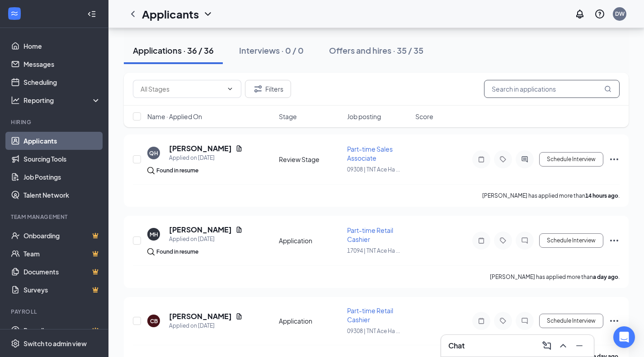  Describe the element at coordinates (61, 177) in the screenshot. I see `a: Job Postings` at that location.